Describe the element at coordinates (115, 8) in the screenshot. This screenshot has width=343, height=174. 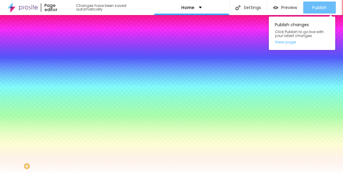
I see `div: Changes have been saved automatically` at that location.